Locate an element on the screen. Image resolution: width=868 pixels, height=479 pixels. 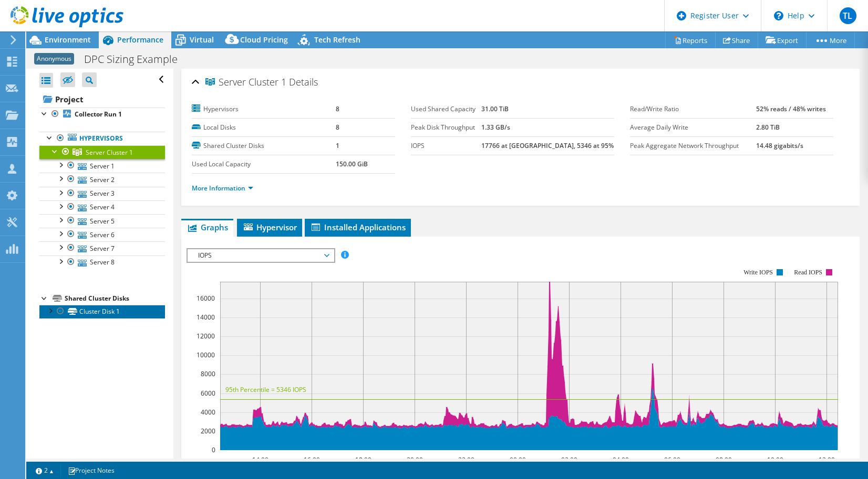
text: 14:00 is located at coordinates (260, 460).